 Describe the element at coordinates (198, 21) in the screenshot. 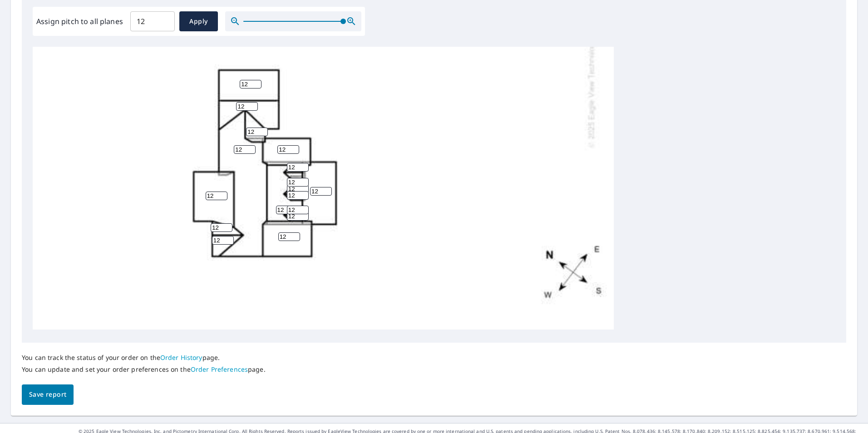

I see `button: Apply` at that location.